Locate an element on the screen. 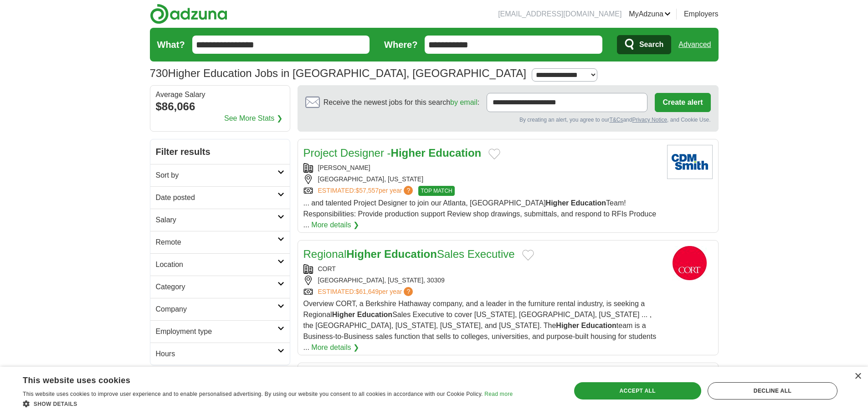 This screenshot has height=415, width=868. a: Remote is located at coordinates (220, 242).